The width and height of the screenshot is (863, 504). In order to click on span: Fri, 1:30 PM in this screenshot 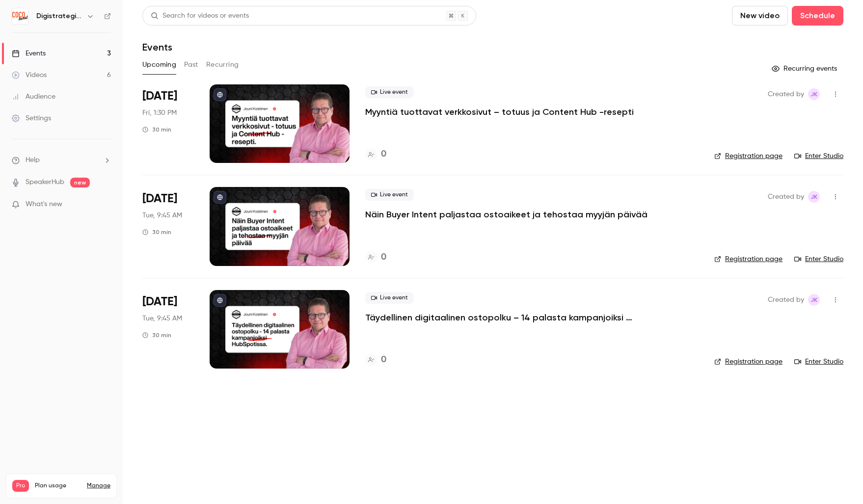, I will do `click(159, 113)`.